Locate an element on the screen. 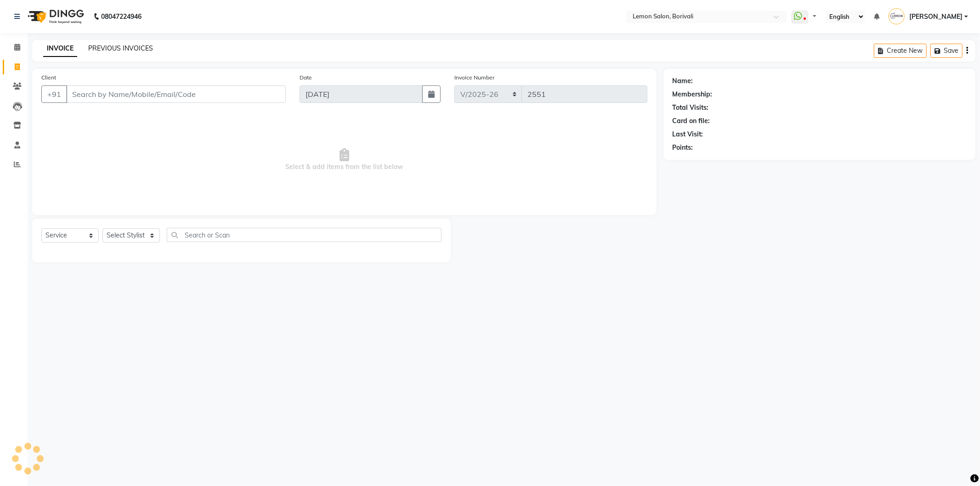  label: Invoice Number is located at coordinates (474, 77).